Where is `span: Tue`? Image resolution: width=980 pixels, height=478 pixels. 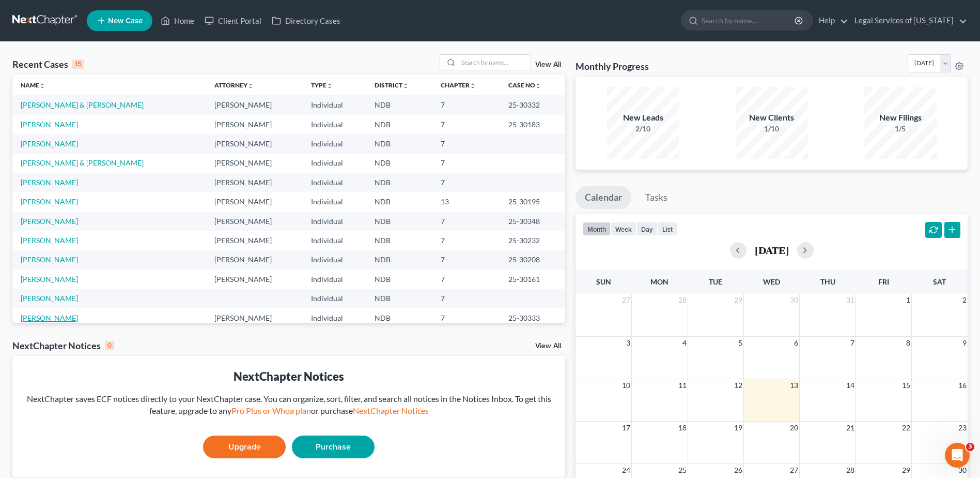 span: Tue is located at coordinates (715, 281).